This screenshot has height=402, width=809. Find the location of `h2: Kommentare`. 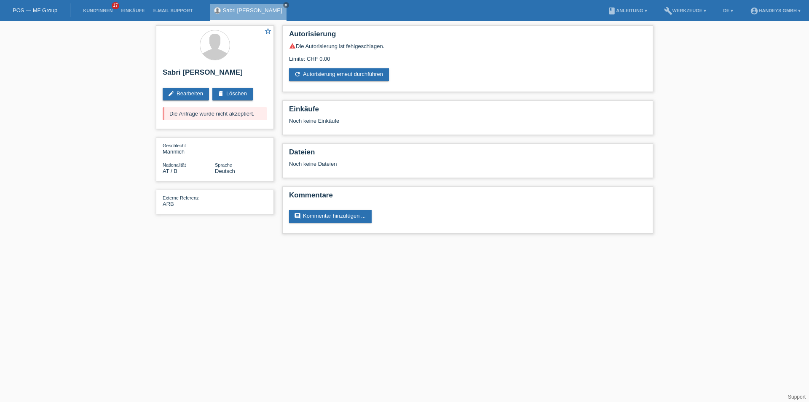

h2: Kommentare is located at coordinates (468, 197).